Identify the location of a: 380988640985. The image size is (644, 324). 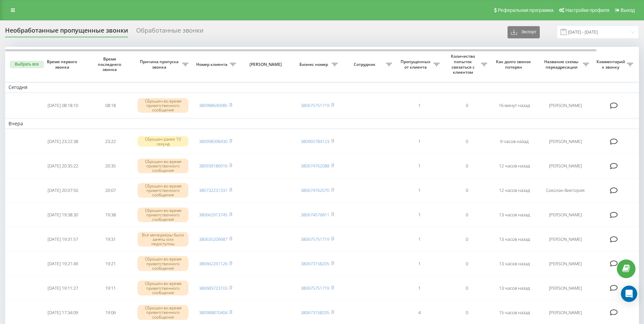
(213, 105).